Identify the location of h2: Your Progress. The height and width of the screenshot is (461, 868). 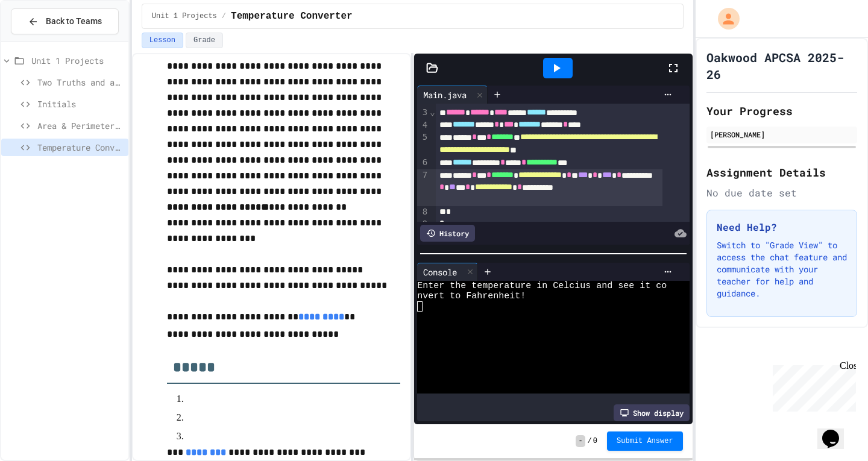
(782, 111).